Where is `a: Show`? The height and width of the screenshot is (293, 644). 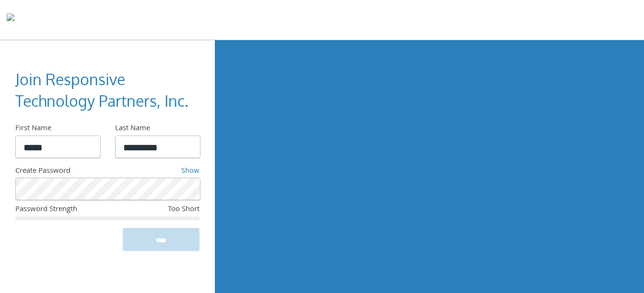 a: Show is located at coordinates (190, 171).